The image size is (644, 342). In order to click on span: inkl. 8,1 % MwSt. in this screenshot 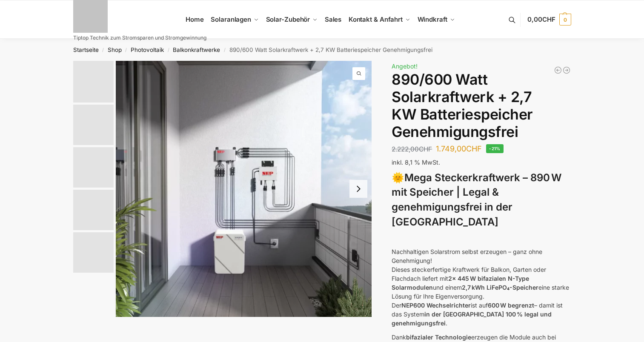, I will do `click(416, 162)`.